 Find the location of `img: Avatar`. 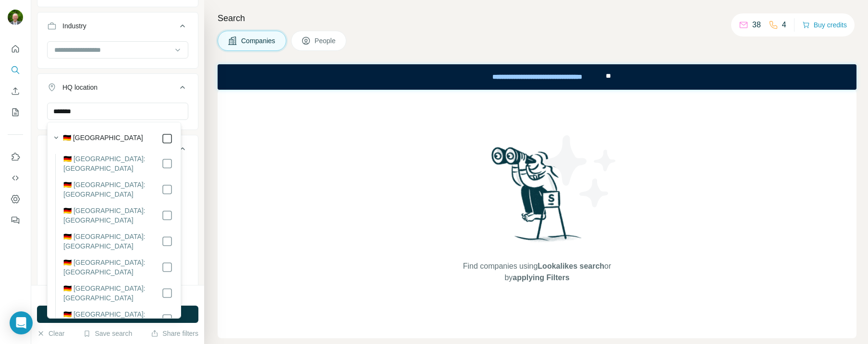

img: Avatar is located at coordinates (16, 17).